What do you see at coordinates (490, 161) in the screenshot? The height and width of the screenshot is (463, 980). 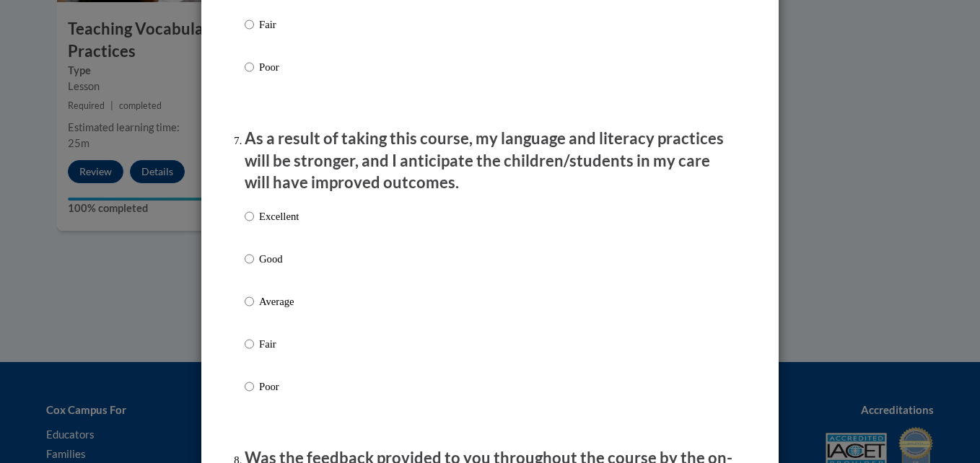 I see `p: As a result of taking this course, my language and literacy practices will be stronger, and I ant...` at bounding box center [490, 161].